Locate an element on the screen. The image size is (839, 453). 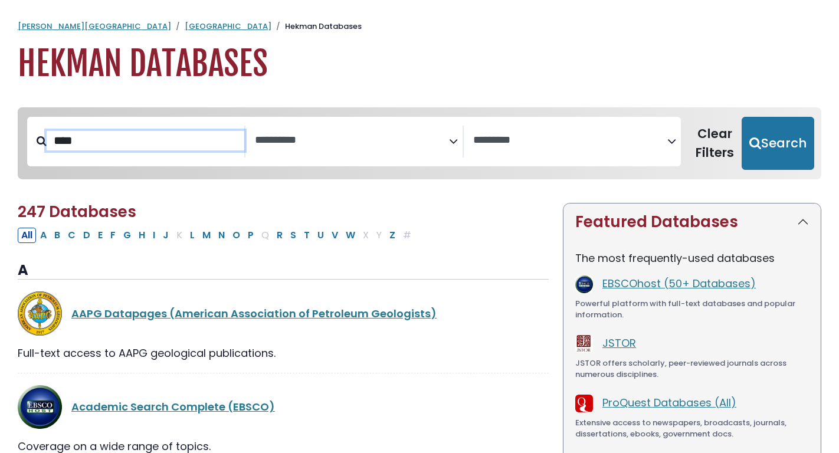
button: Filter Results N is located at coordinates (221, 235).